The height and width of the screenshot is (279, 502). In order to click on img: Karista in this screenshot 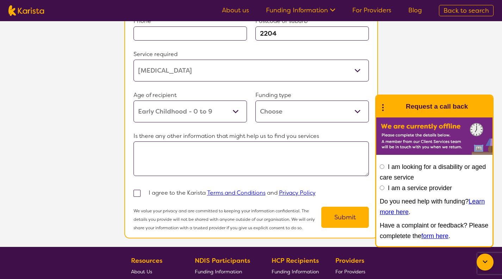, I will do `click(395, 106)`.